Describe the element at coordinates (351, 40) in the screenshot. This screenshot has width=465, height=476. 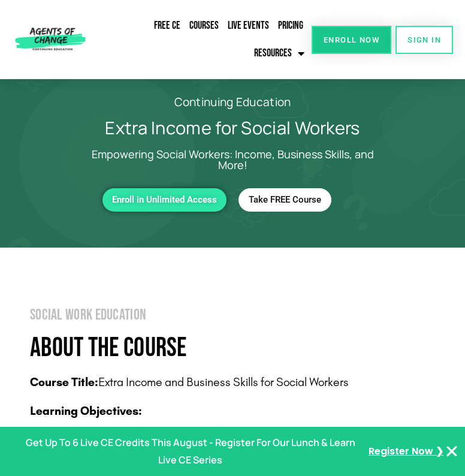
I see `span: Enroll Now` at that location.